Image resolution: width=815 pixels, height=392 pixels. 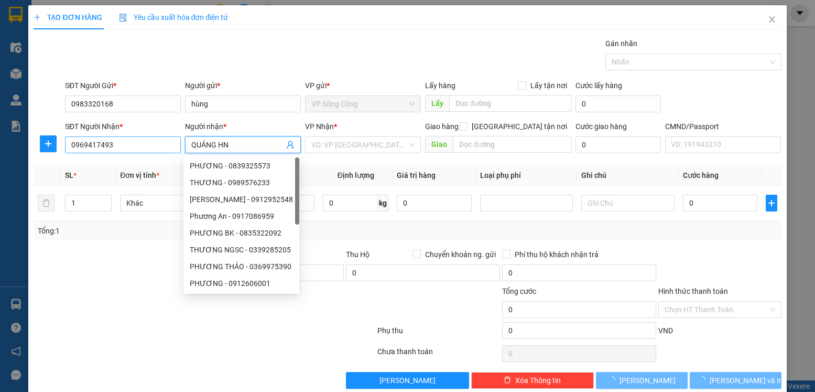 I want to click on div: Phương An - 0917086959, so click(x=241, y=216).